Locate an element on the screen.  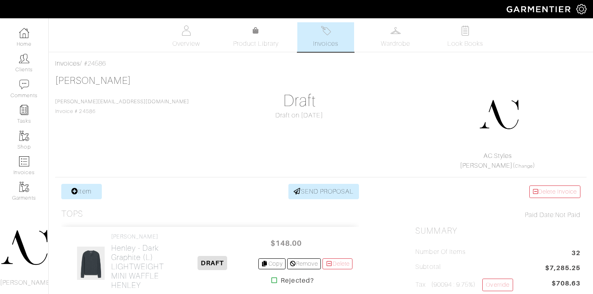
a: Delete Invoice is located at coordinates (555, 192).